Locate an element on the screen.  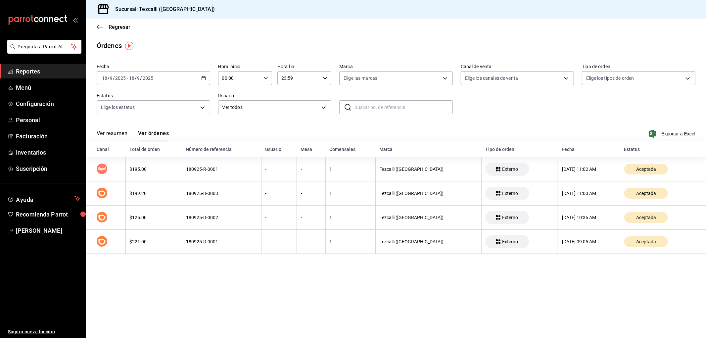
label: Estatus is located at coordinates (153, 96).